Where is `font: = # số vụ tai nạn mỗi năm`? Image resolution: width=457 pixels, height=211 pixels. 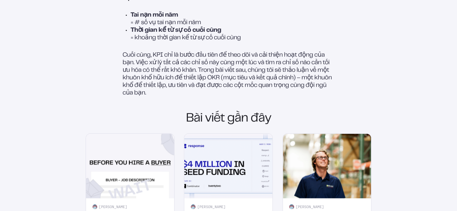
font: = # số vụ tai nạn mỗi năm is located at coordinates (165, 23).